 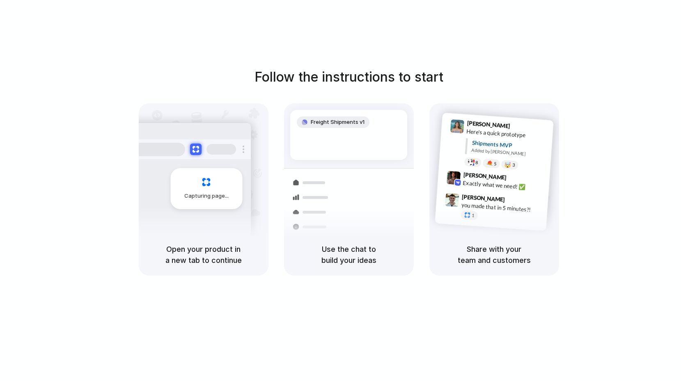 What do you see at coordinates (349, 255) in the screenshot?
I see `h5: Use the chat to build your ideas` at bounding box center [349, 255].